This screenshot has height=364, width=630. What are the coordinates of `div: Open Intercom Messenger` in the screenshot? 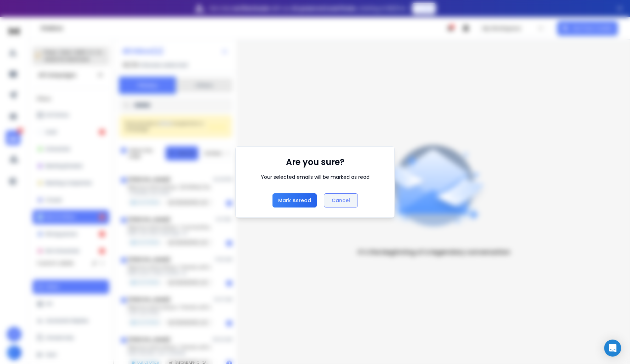 It's located at (612, 348).